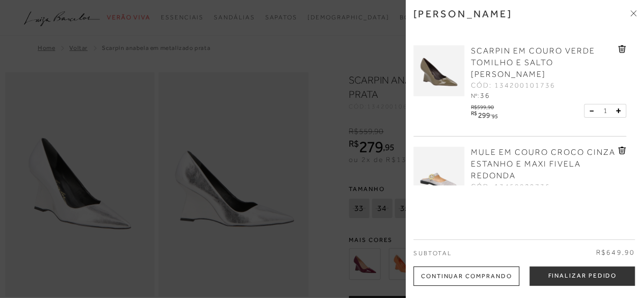 This screenshot has width=644, height=298. Describe the element at coordinates (484, 115) in the screenshot. I see `span: 299` at that location.